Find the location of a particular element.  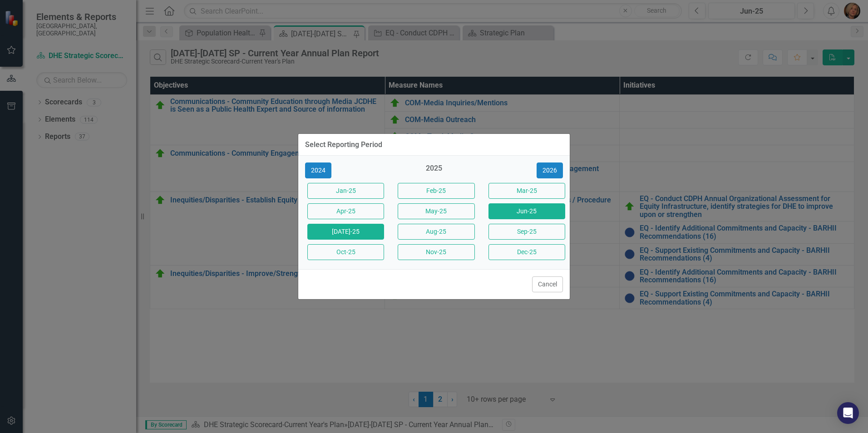

button: Sep-25 is located at coordinates (527, 231).